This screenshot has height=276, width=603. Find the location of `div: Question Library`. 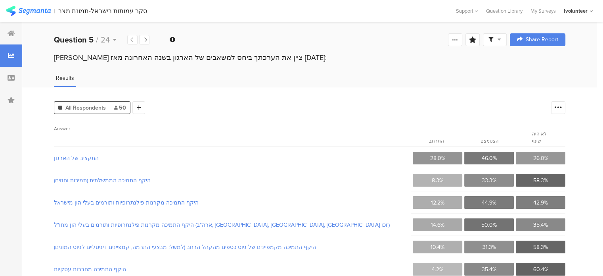

div: Question Library is located at coordinates (504, 11).